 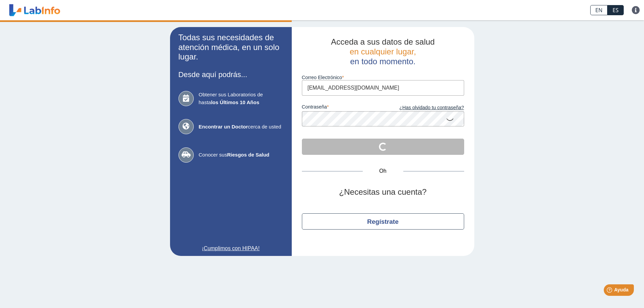 I want to click on font: ES, so click(x=616, y=10).